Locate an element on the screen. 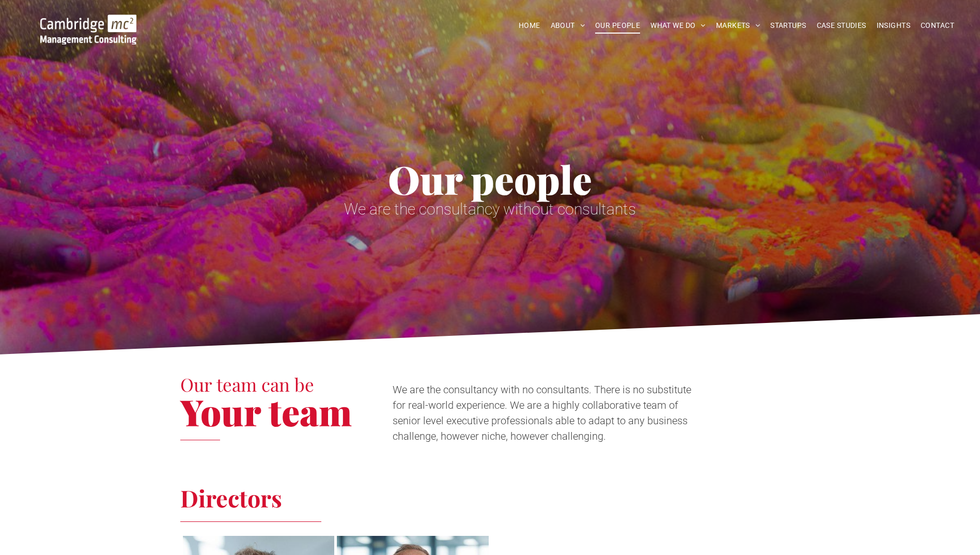  img: Go to Homepage is located at coordinates (88, 29).